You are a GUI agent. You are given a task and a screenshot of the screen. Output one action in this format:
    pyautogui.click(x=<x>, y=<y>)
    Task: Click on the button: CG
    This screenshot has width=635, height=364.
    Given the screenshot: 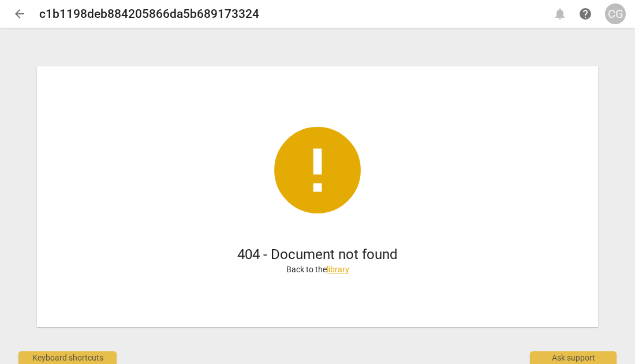 What is the action you would take?
    pyautogui.click(x=615, y=14)
    